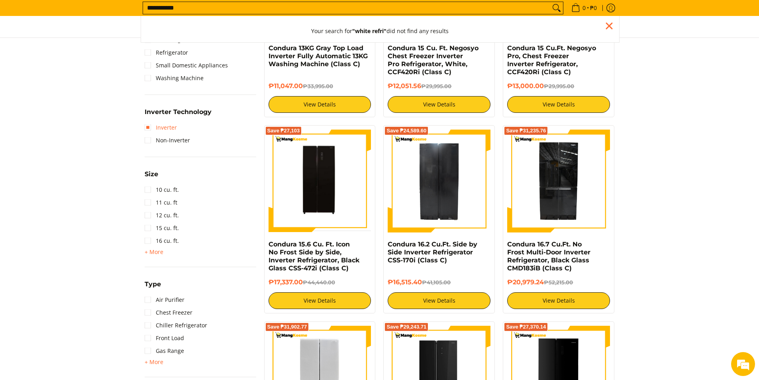 Image resolution: width=759 pixels, height=380 pixels. Describe the element at coordinates (284, 131) in the screenshot. I see `span: Save ₱27,103` at that location.